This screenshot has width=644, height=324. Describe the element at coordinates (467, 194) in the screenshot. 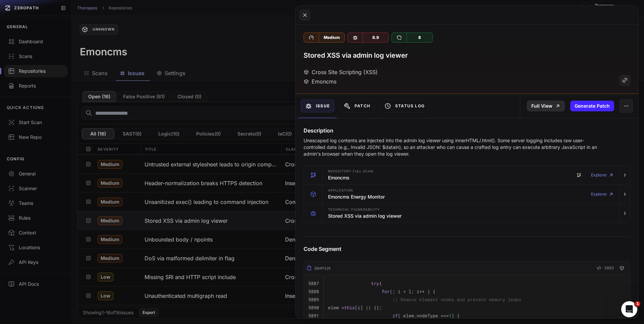

I see `button: Application Emoncms Energy Monitor Explorer` at that location.